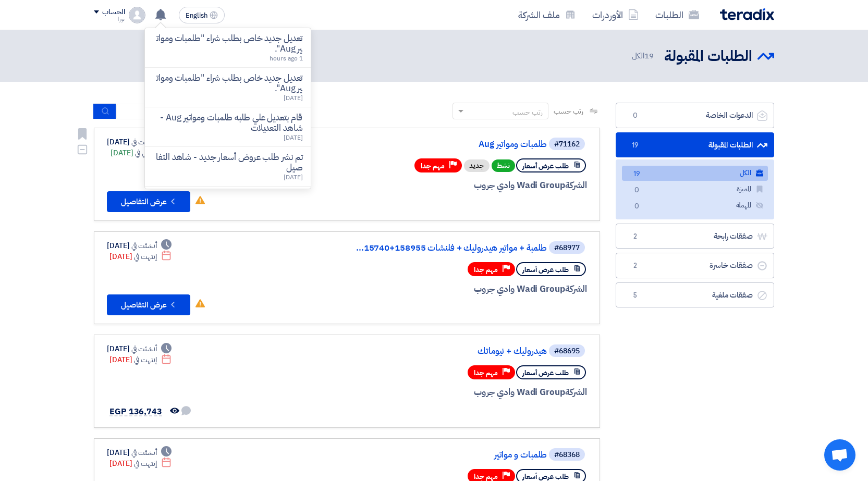 The height and width of the screenshot is (481, 868). What do you see at coordinates (528, 112) in the screenshot?
I see `div: رتب حسب` at bounding box center [528, 112].